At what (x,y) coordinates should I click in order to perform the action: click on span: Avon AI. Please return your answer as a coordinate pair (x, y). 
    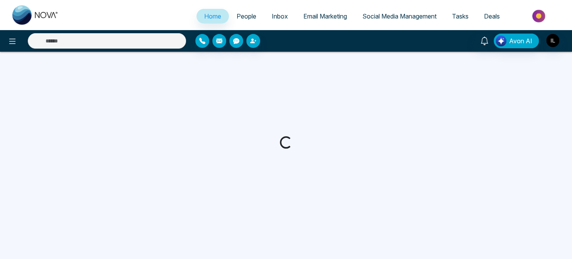
    Looking at the image, I should click on (520, 41).